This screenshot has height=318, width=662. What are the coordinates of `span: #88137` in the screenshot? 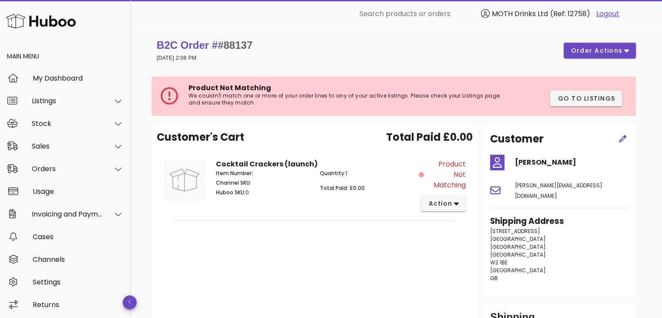 It's located at (235, 45).